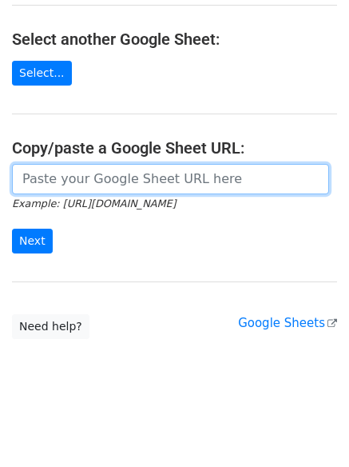 The width and height of the screenshot is (349, 467). Describe the element at coordinates (50, 326) in the screenshot. I see `a: Need help?` at that location.